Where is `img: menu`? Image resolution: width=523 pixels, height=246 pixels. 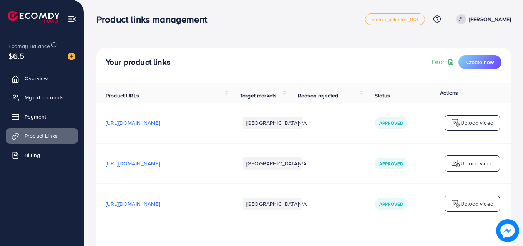 img: menu is located at coordinates (72, 19).